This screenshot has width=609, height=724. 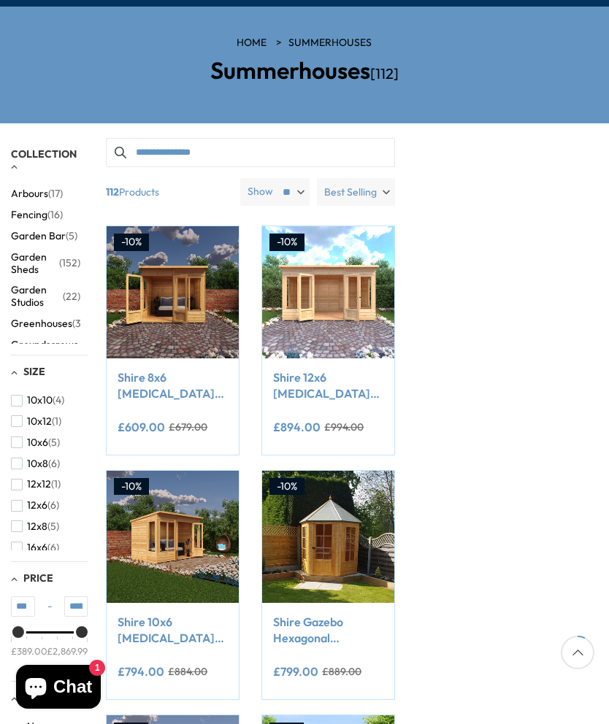 What do you see at coordinates (141, 427) in the screenshot?
I see `ins: £609.00` at bounding box center [141, 427].